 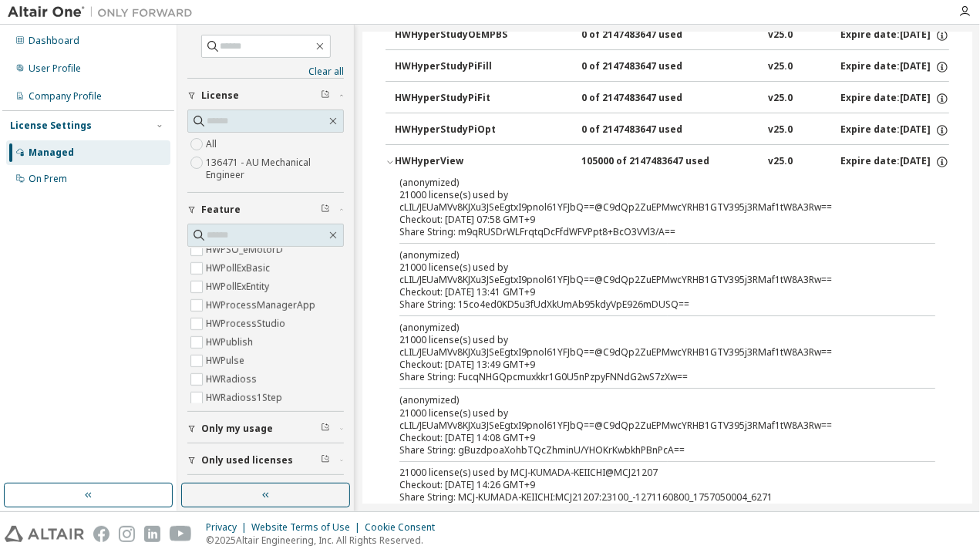 What do you see at coordinates (220, 96) in the screenshot?
I see `span: License` at bounding box center [220, 96].